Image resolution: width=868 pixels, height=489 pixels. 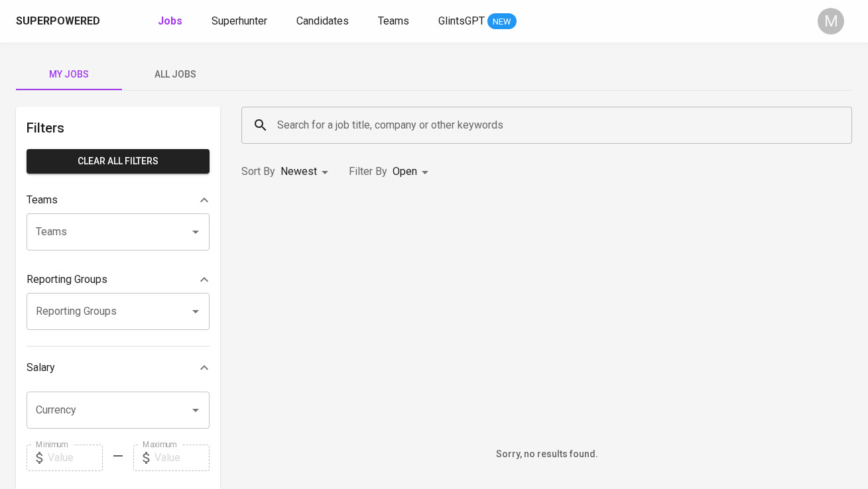 I want to click on a: Superpoweredapp logo, so click(x=68, y=21).